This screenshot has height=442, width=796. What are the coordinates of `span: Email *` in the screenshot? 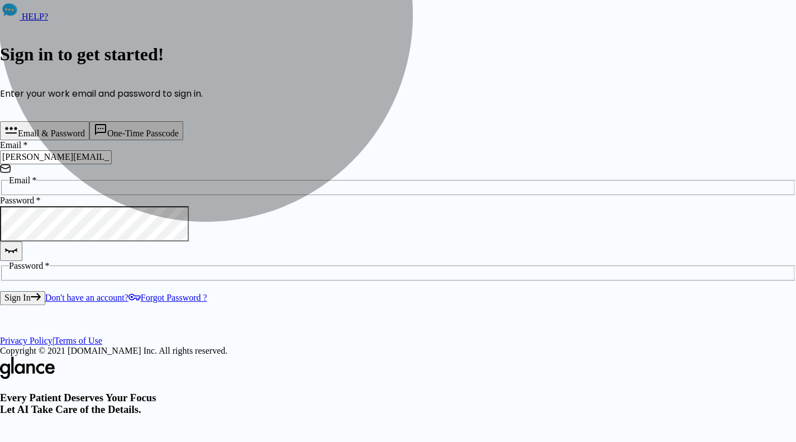 It's located at (22, 180).